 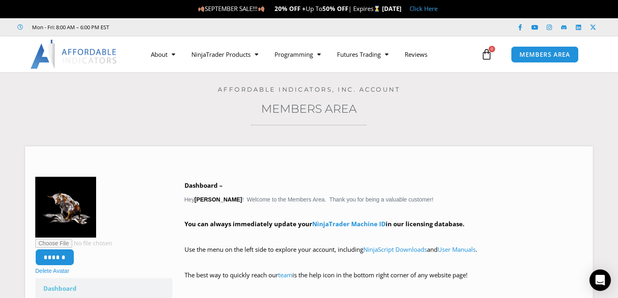 I want to click on nav: Menu, so click(x=311, y=54).